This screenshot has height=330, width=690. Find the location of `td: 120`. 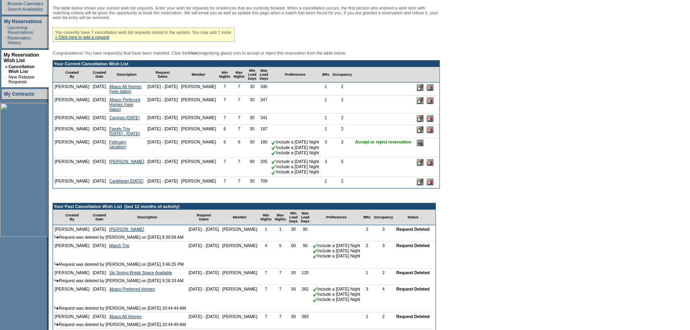

td: 120 is located at coordinates (305, 273).